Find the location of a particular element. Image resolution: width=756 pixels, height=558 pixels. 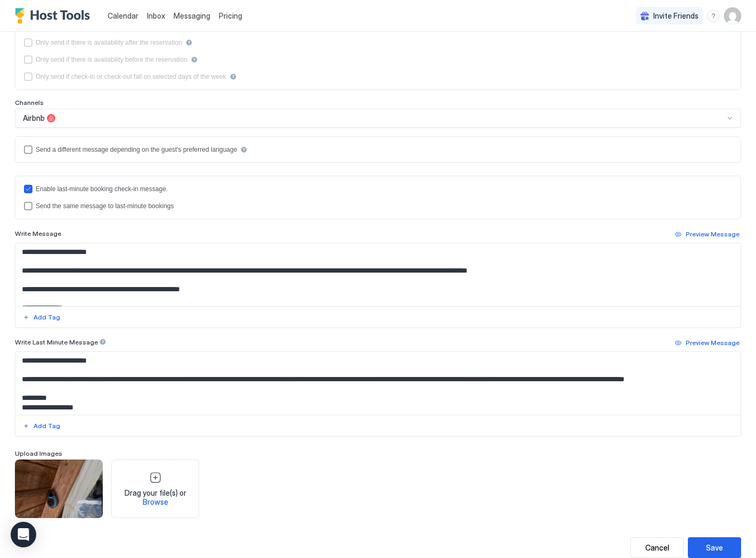

div: menu is located at coordinates (713, 16).